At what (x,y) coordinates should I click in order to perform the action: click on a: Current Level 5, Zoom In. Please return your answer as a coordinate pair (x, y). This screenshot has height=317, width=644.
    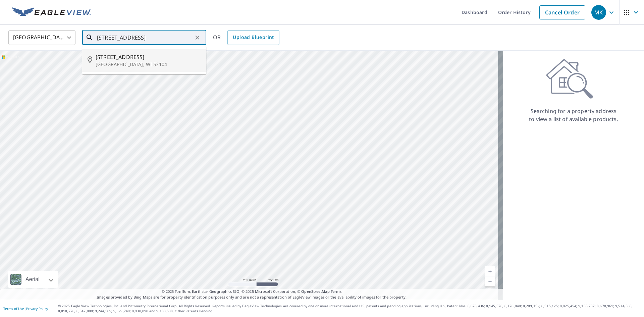
    Looking at the image, I should click on (490, 271).